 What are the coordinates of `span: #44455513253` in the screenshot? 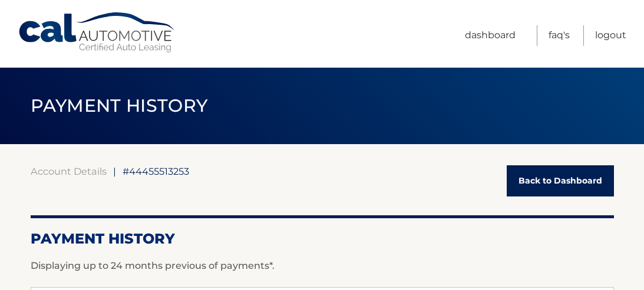 It's located at (156, 172).